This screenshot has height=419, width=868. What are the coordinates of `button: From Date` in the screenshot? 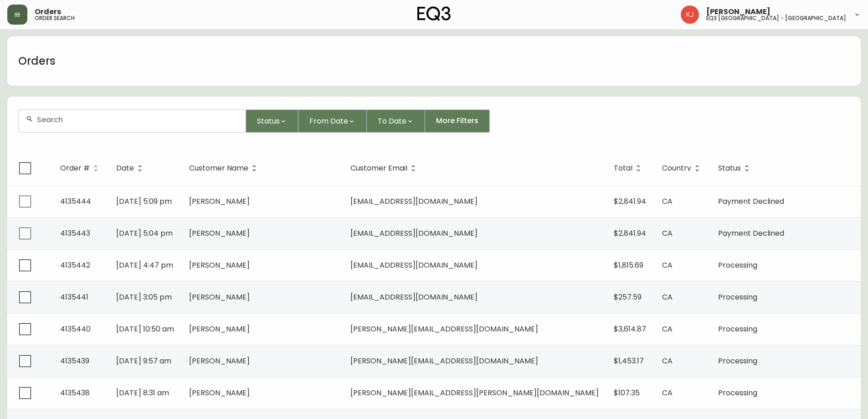 It's located at (333, 121).